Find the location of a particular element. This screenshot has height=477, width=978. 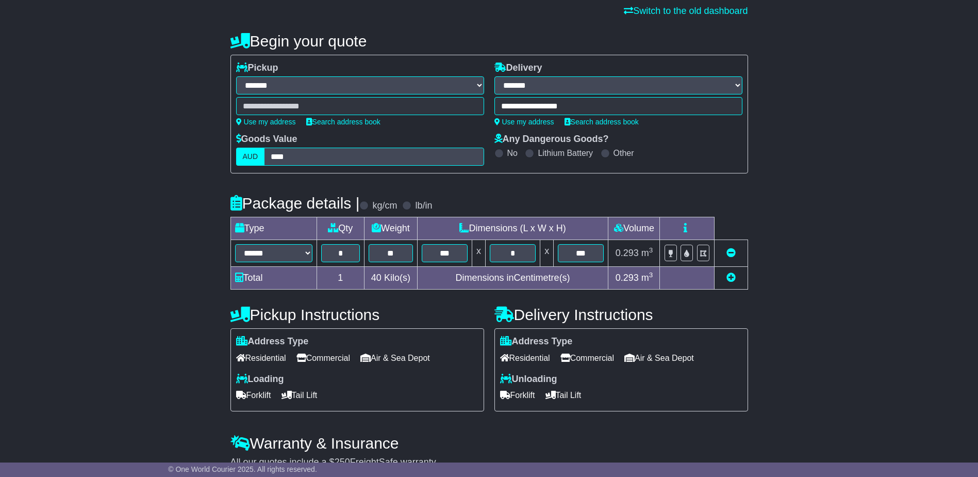

label: Goods Value is located at coordinates (267, 139).